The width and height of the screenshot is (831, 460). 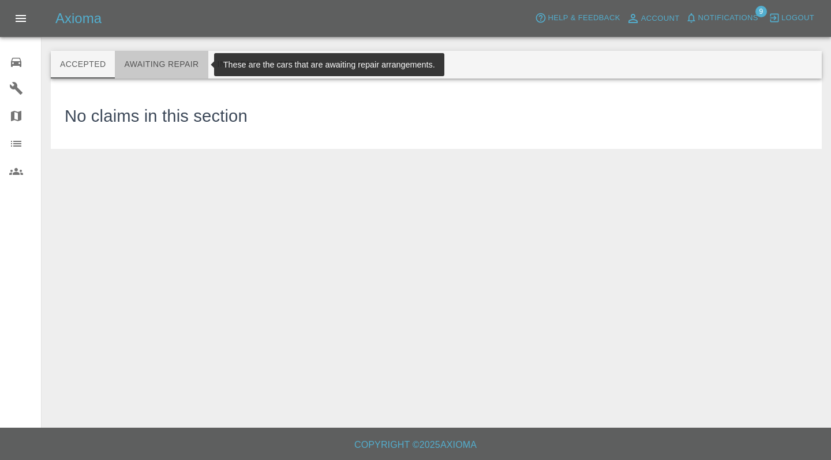 What do you see at coordinates (156, 117) in the screenshot?
I see `h3: No claims in this section` at bounding box center [156, 117].